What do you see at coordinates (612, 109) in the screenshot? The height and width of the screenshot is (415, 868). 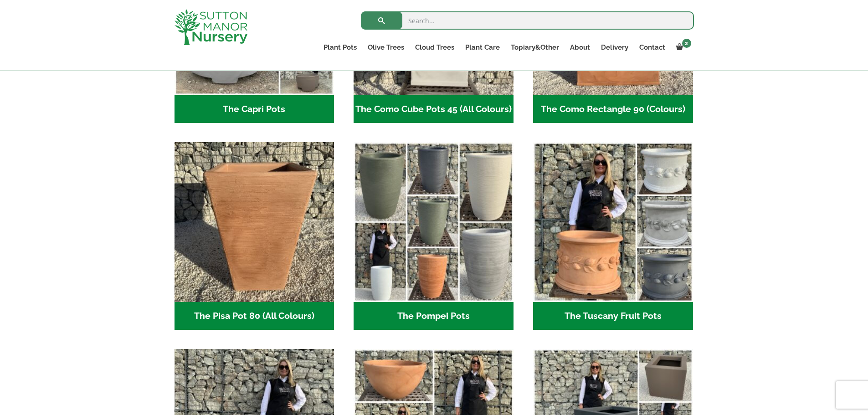 I see `h2: The Como Rectangle 90 (Colours)` at bounding box center [612, 109].